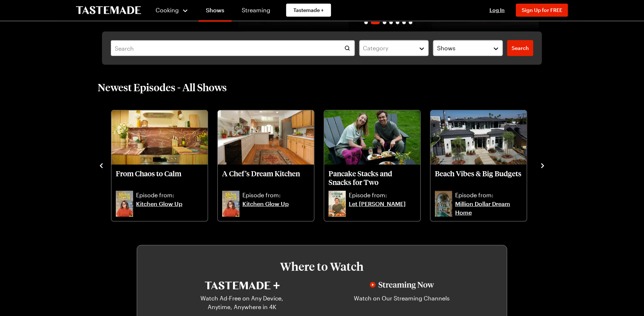 The image size is (644, 316). I want to click on a: To Tastemade Home Page, so click(108, 10).